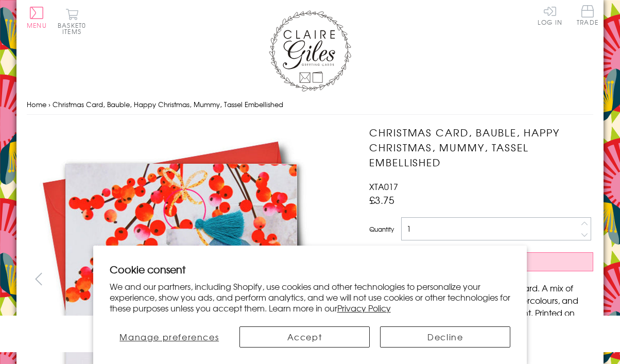  I want to click on h1: Christmas Card, Bauble, Happy Christmas, Mummy, Tassel Embellished, so click(481, 147).